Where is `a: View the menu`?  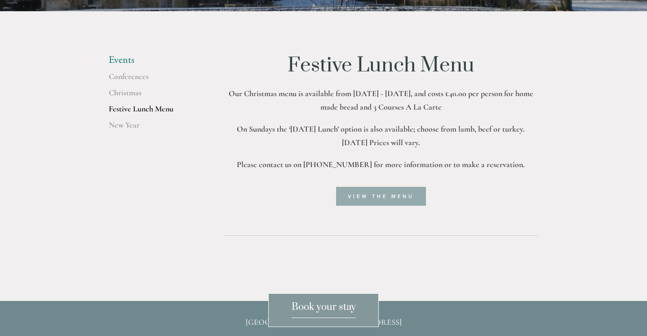
a: View the menu is located at coordinates (381, 196).